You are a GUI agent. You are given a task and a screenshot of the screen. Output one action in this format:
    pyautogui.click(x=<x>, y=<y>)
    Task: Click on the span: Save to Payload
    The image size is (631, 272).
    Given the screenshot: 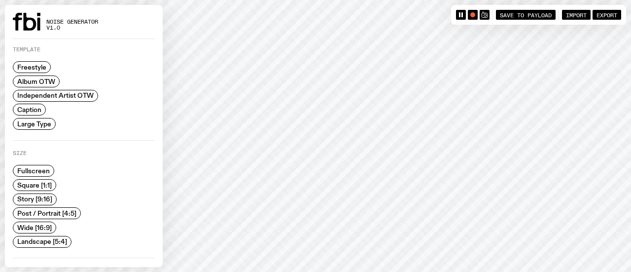 What is the action you would take?
    pyautogui.click(x=526, y=14)
    